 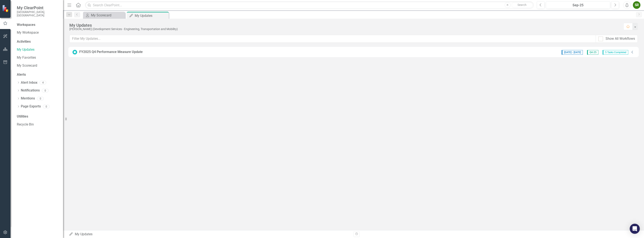 What do you see at coordinates (578, 5) in the screenshot?
I see `button: Sep-25` at bounding box center [578, 5].